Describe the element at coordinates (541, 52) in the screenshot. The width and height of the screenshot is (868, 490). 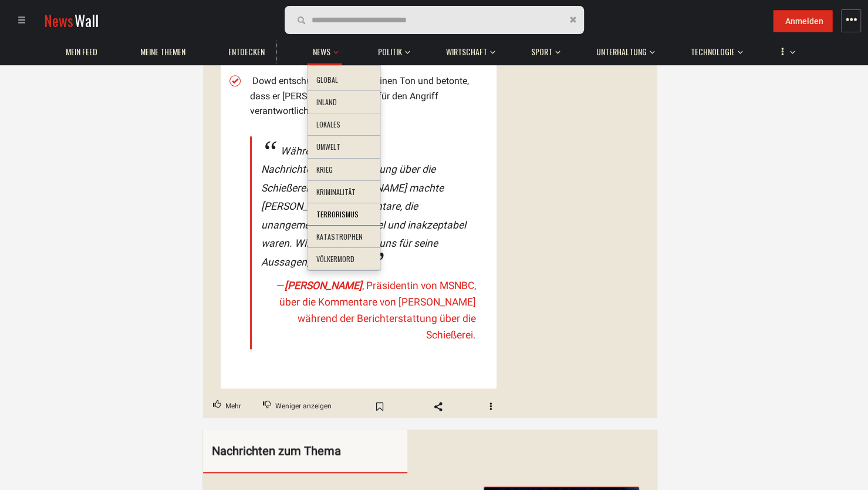
I see `a: Sport` at that location.